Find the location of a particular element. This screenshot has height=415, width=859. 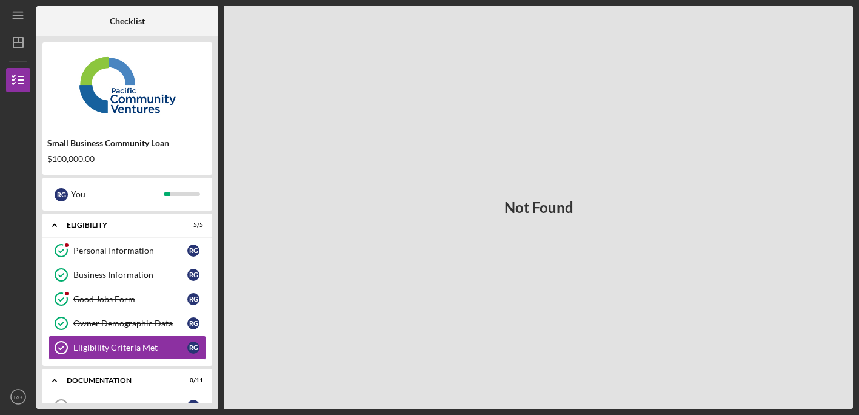

div: Business Information is located at coordinates (130, 275).